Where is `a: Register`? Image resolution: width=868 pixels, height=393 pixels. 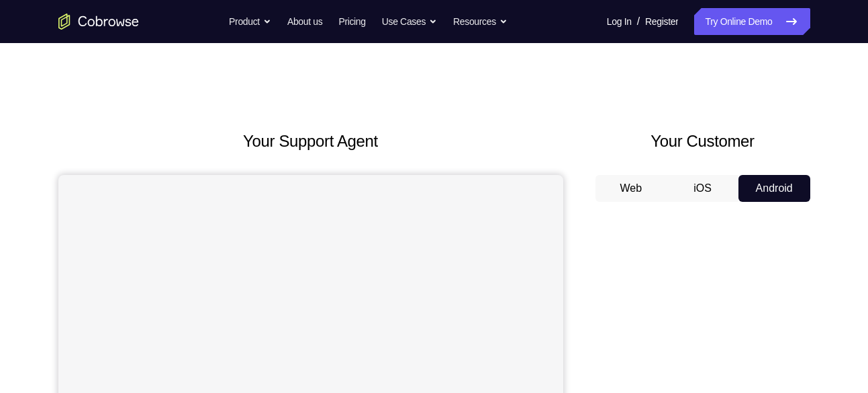
a: Register is located at coordinates (661, 21).